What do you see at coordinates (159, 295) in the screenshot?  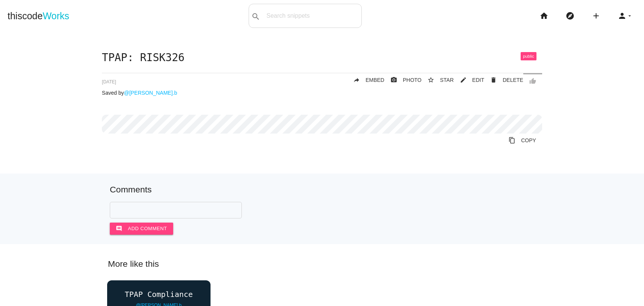 I see `a: TPAP Compliance` at bounding box center [159, 295].